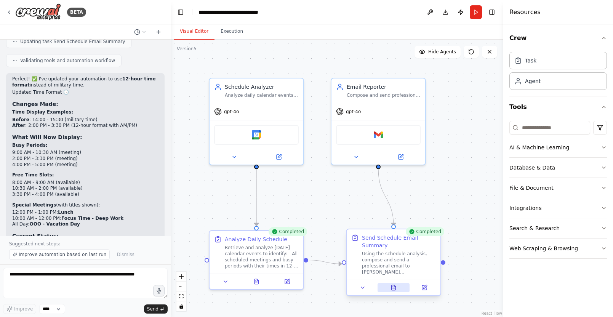  What do you see at coordinates (181, 297) in the screenshot?
I see `button: fit view` at bounding box center [181, 297].